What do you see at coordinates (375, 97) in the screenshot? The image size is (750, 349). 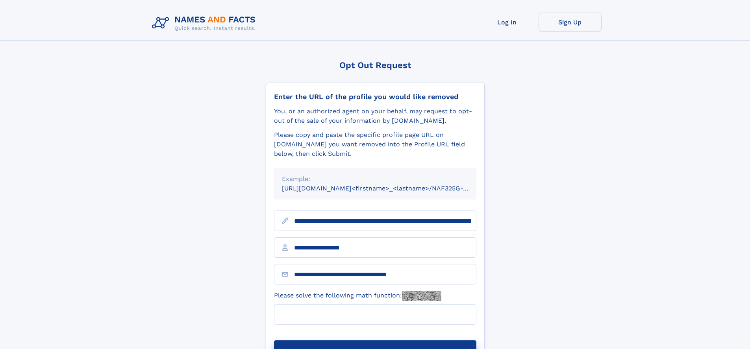 I see `div: Enter the URL of the profile you would like removed` at bounding box center [375, 97].